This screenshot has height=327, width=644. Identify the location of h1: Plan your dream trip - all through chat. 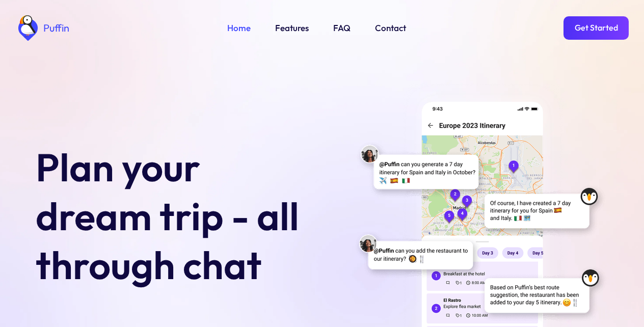
(176, 216).